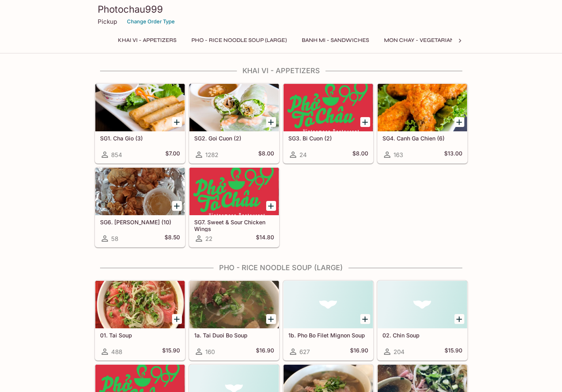 The image size is (562, 392). What do you see at coordinates (282, 268) in the screenshot?
I see `h4: Pho - Rice Noodle Soup (Large)` at bounding box center [282, 268].